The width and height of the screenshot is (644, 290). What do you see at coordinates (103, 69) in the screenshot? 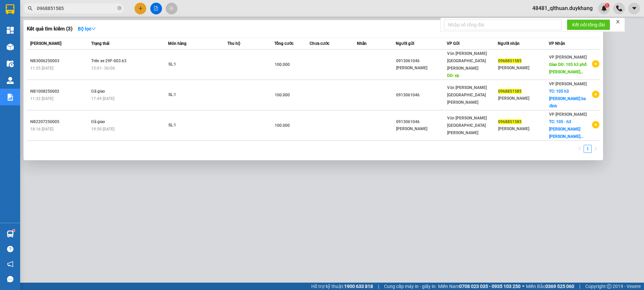
I see `span: 12:01 - 30/06` at bounding box center [103, 69].